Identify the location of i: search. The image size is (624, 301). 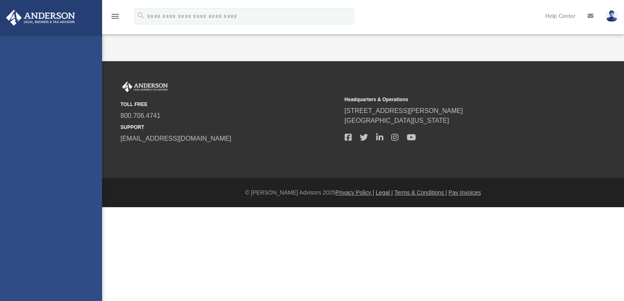
(141, 16).